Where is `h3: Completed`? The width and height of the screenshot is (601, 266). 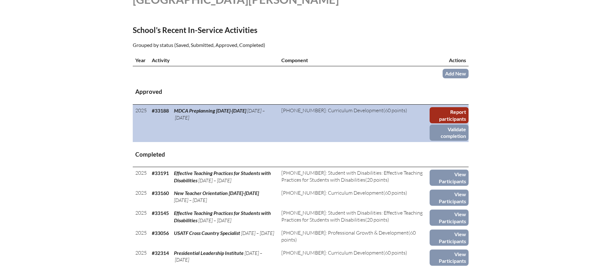
h3: Completed is located at coordinates (301, 154).